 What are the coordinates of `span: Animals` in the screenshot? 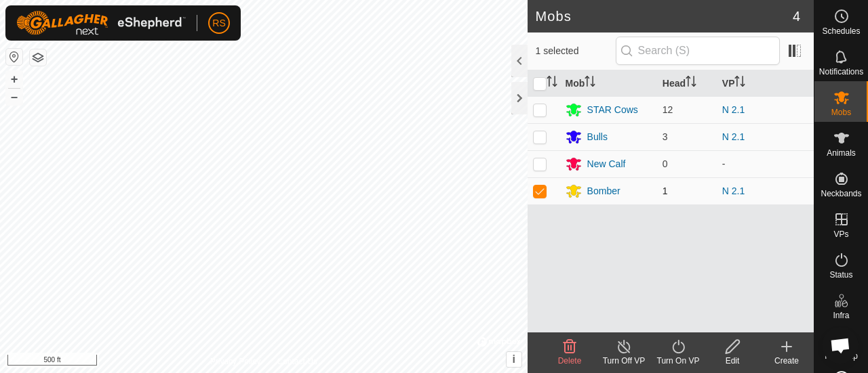 It's located at (841, 153).